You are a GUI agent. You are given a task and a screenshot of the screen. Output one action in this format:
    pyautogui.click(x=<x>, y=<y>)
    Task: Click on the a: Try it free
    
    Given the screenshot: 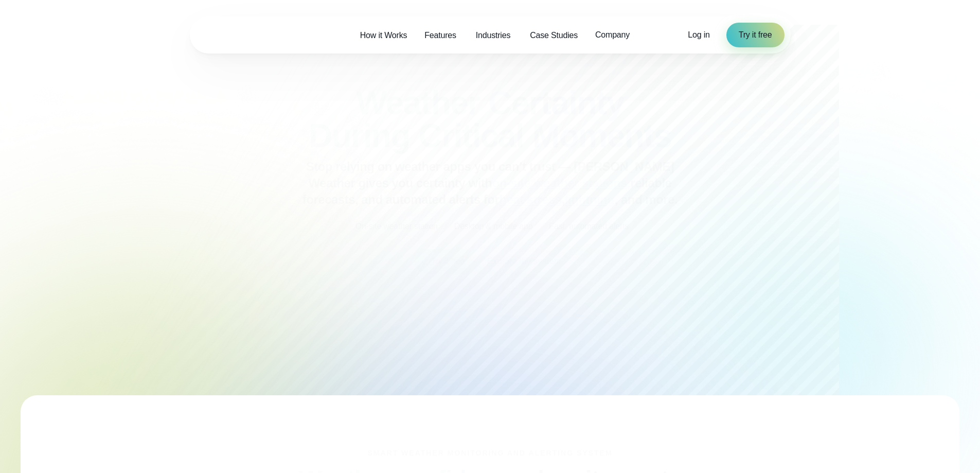 What is the action you would take?
    pyautogui.click(x=755, y=35)
    